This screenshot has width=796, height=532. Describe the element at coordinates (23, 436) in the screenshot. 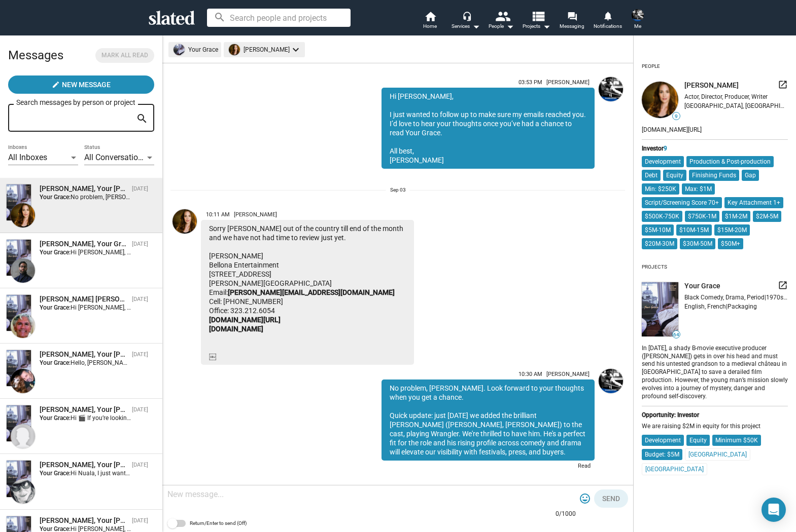

I see `img: Diana Ross` at that location.